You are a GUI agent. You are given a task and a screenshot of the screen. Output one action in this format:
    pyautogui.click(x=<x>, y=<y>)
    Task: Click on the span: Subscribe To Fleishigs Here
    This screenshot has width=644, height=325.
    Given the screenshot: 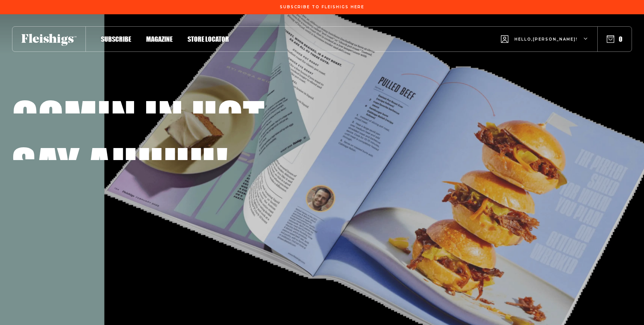 What is the action you would take?
    pyautogui.click(x=322, y=7)
    